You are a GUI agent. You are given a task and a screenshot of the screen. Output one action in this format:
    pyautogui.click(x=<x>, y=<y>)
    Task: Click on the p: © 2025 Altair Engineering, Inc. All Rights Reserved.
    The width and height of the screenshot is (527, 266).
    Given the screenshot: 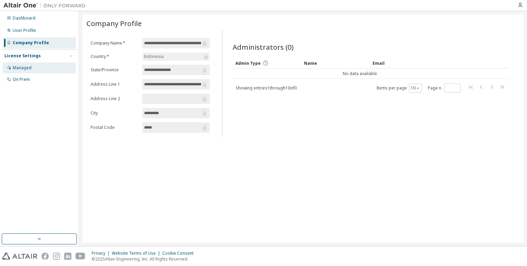 What is the action you would take?
    pyautogui.click(x=144, y=259)
    